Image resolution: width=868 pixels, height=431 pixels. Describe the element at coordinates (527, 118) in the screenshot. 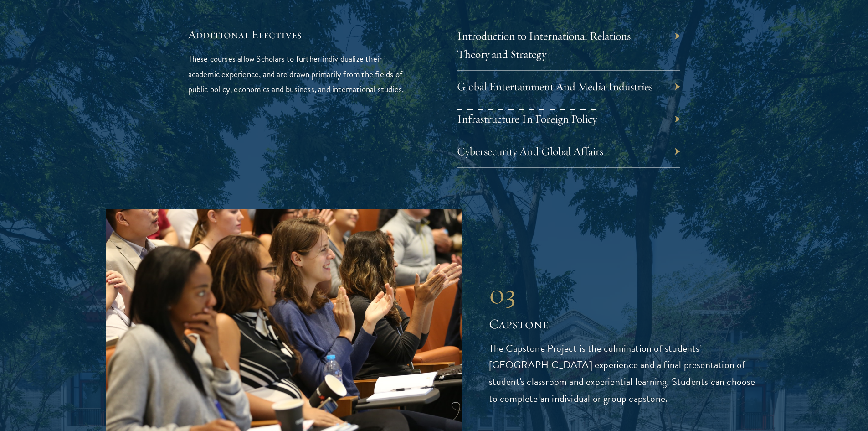

I see `a: Infrastructure In Foreign Policy` at that location.